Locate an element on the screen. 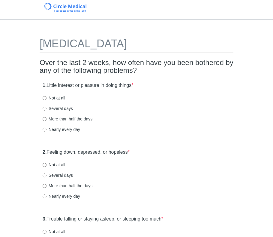  strong: 3. is located at coordinates (44, 219).